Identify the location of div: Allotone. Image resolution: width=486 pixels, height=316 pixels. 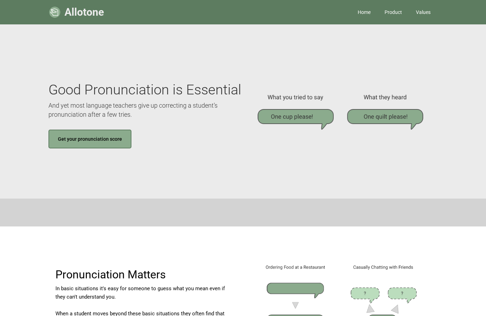
(84, 12).